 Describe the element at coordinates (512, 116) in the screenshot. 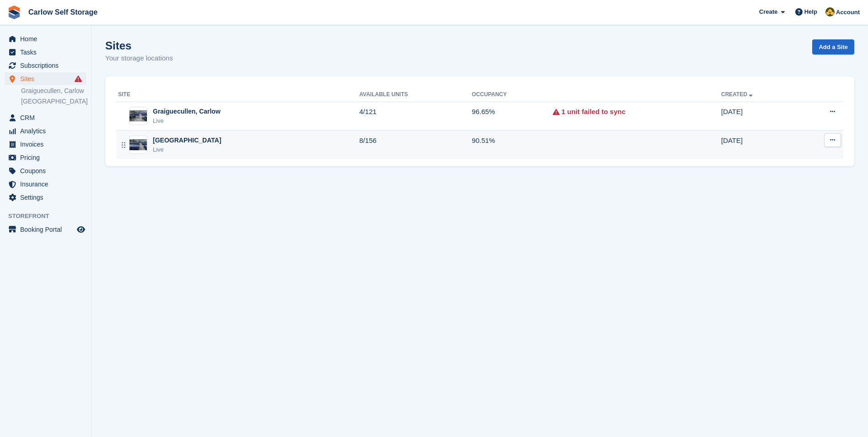

I see `td: 96.65%` at that location.